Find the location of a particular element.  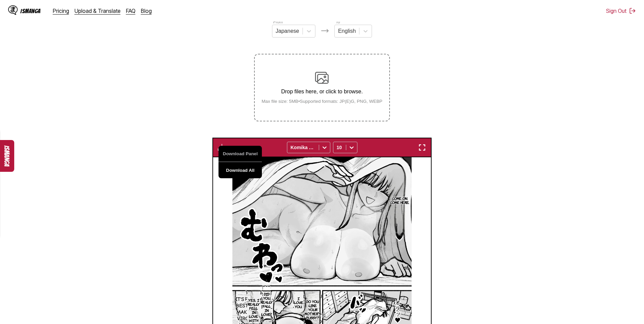

img: Languages icon is located at coordinates (325, 31).